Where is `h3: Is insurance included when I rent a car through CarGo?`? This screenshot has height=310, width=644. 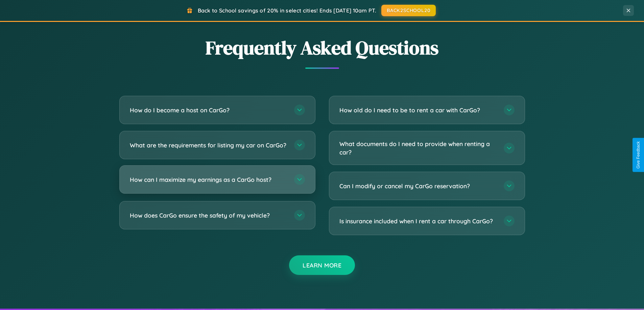
h3: Is insurance included when I rent a car through CarGo? is located at coordinates (418, 221).